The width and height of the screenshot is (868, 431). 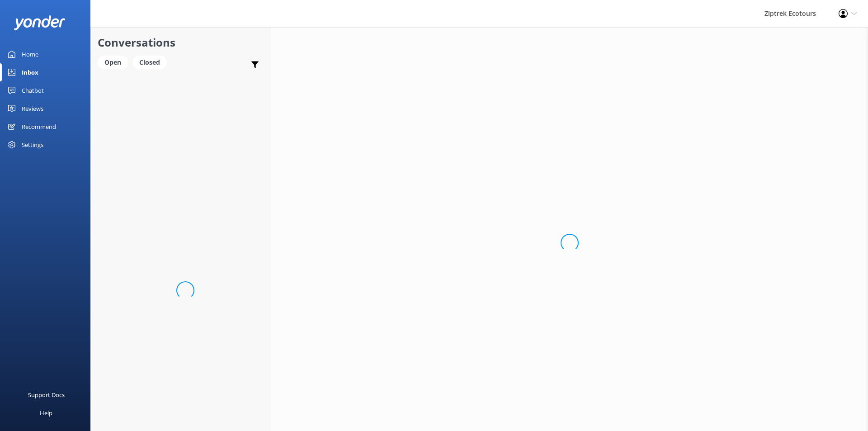 What do you see at coordinates (39, 126) in the screenshot?
I see `div: Recommend` at bounding box center [39, 126].